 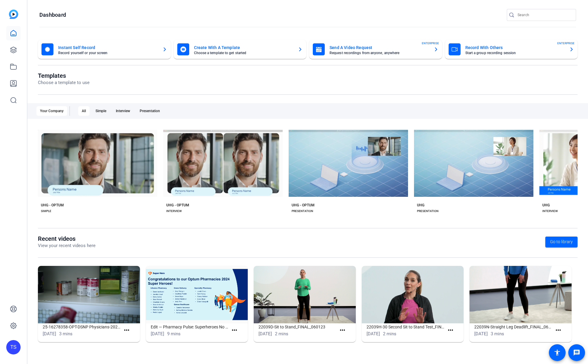 What do you see at coordinates (511, 49) in the screenshot?
I see `button: Record With OthersStart a group recording sessionENTERPRISE` at bounding box center [511, 49].